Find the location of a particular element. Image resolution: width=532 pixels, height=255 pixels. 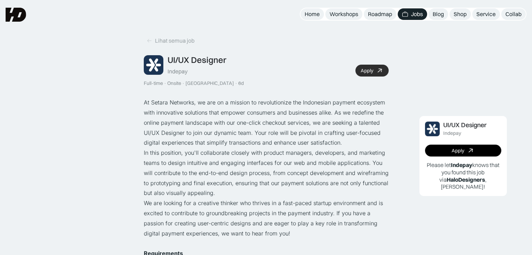

b: HaloDesigners is located at coordinates (466, 180).